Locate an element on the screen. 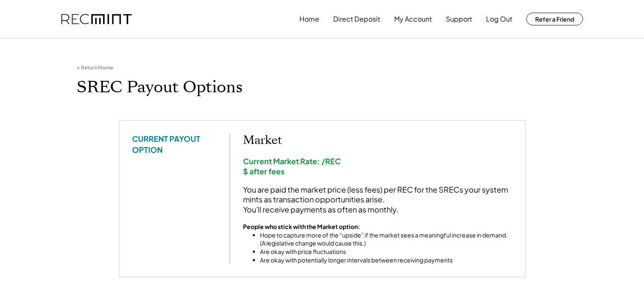  button: Home is located at coordinates (309, 19).